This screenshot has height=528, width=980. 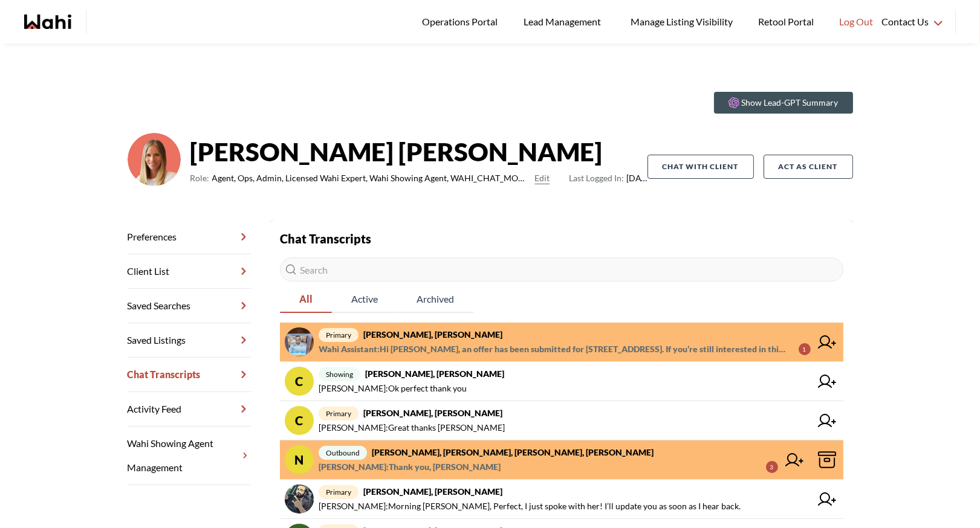 I want to click on a: Wahi Showing Agent Management, so click(x=189, y=455).